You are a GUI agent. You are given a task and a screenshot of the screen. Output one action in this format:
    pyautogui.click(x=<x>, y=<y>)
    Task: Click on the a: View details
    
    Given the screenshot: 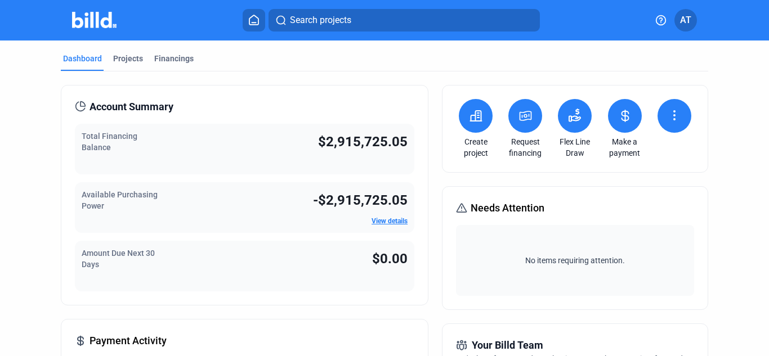 What is the action you would take?
    pyautogui.click(x=390, y=221)
    